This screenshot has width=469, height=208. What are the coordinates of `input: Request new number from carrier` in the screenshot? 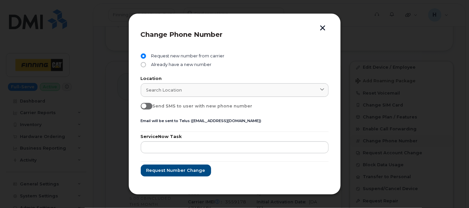 It's located at (143, 56).